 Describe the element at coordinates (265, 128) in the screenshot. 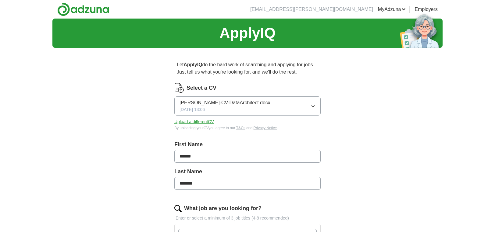

I see `a: Privacy Notice` at that location.